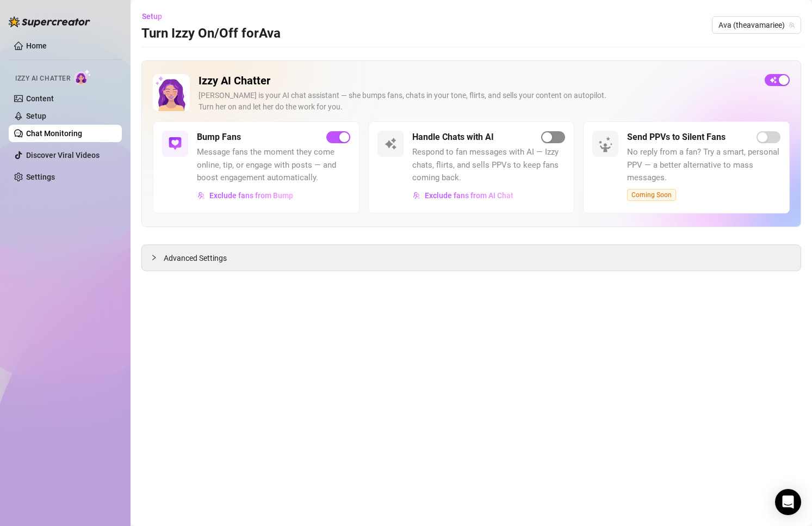  Describe the element at coordinates (195, 258) in the screenshot. I see `span: Advanced Settings` at that location.